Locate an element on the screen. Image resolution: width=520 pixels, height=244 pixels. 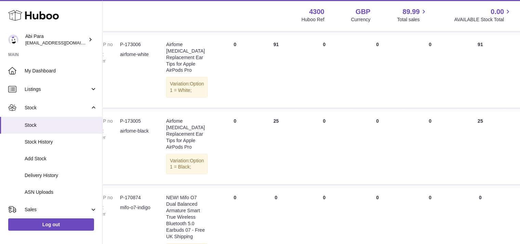
dd: P-173006 is located at coordinates (136, 44).